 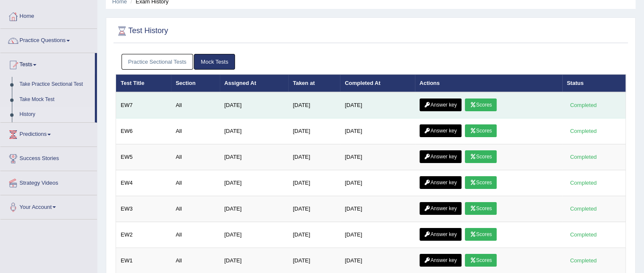 What do you see at coordinates (49, 182) in the screenshot?
I see `a: Strategy Videos` at bounding box center [49, 182].